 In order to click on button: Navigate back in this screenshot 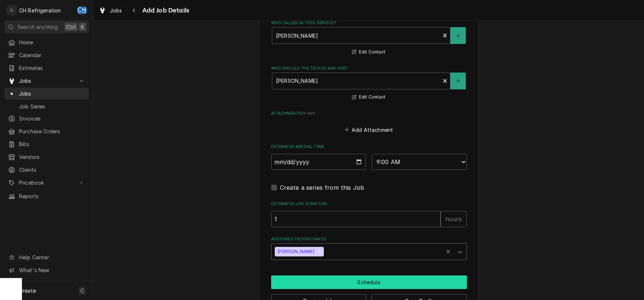, I will do `click(134, 10)`.